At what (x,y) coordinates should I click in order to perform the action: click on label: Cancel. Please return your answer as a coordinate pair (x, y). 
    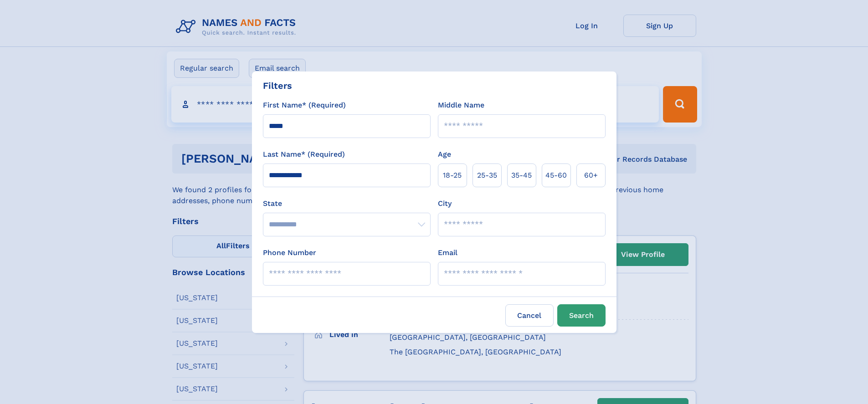
    Looking at the image, I should click on (530, 315).